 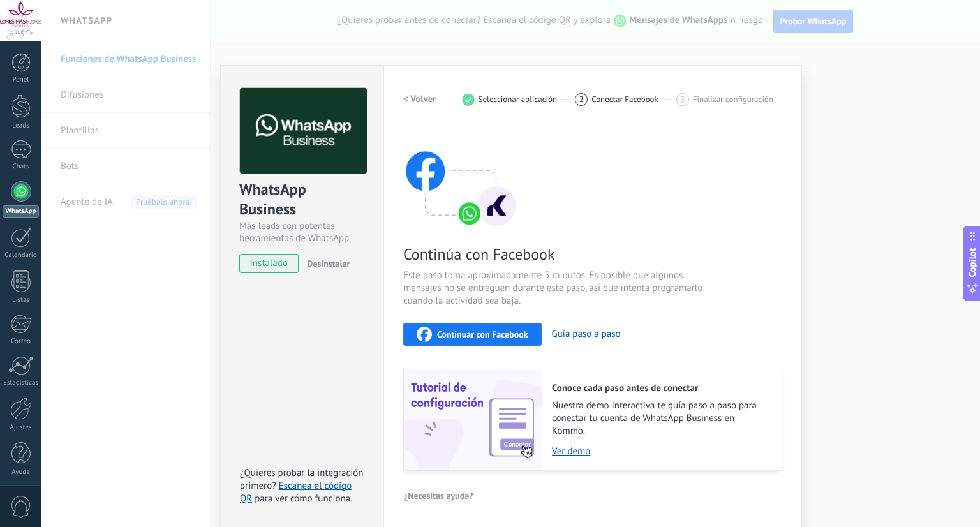 I want to click on div: Leads, so click(x=21, y=126).